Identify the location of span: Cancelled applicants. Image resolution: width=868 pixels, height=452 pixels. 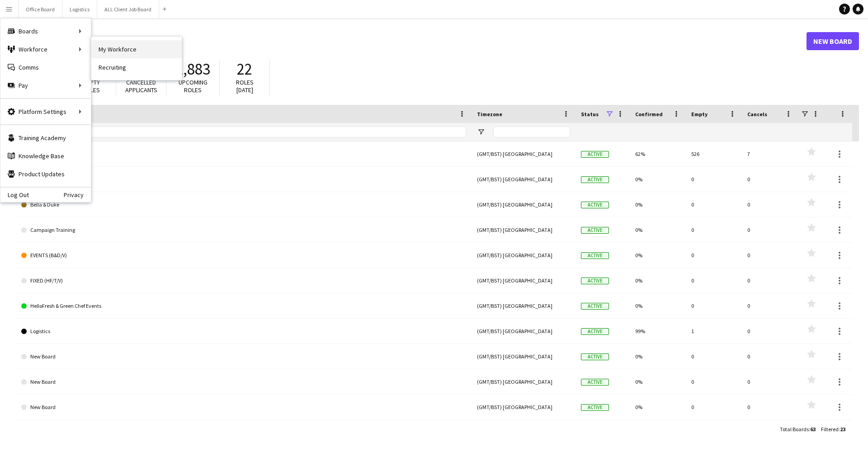
(141, 86).